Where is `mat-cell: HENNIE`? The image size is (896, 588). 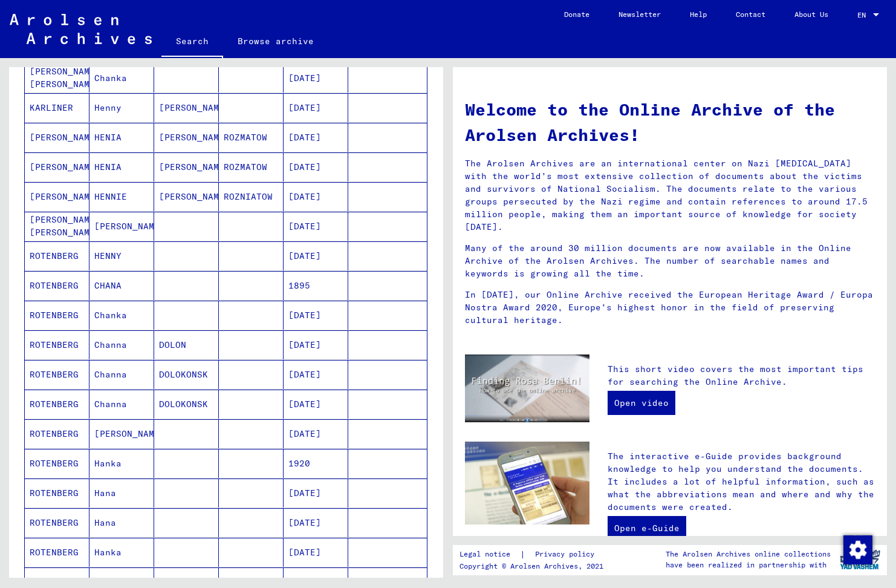 mat-cell: HENNIE is located at coordinates (122, 197).